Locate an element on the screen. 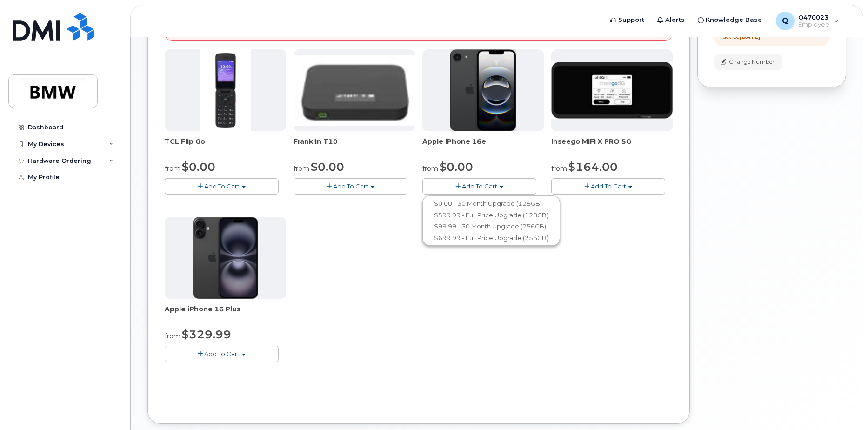 Image resolution: width=868 pixels, height=430 pixels. div: Apple iPhone 16e is located at coordinates (482, 146).